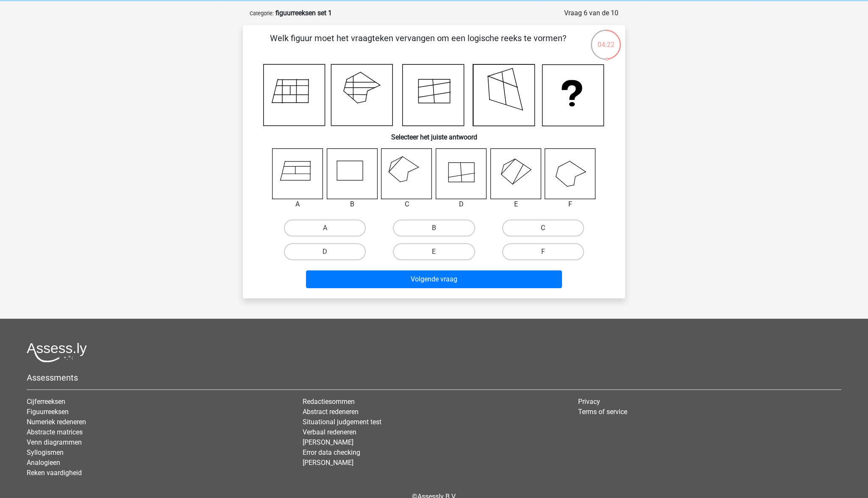 The image size is (868, 498). Describe the element at coordinates (542, 228) in the screenshot. I see `label: C` at that location.